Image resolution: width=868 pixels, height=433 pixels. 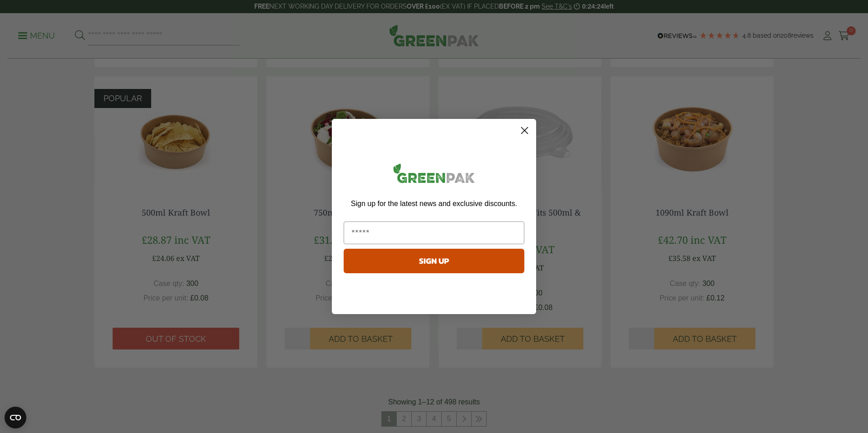 What do you see at coordinates (15, 418) in the screenshot?
I see `button: Open CMP widget` at bounding box center [15, 418].